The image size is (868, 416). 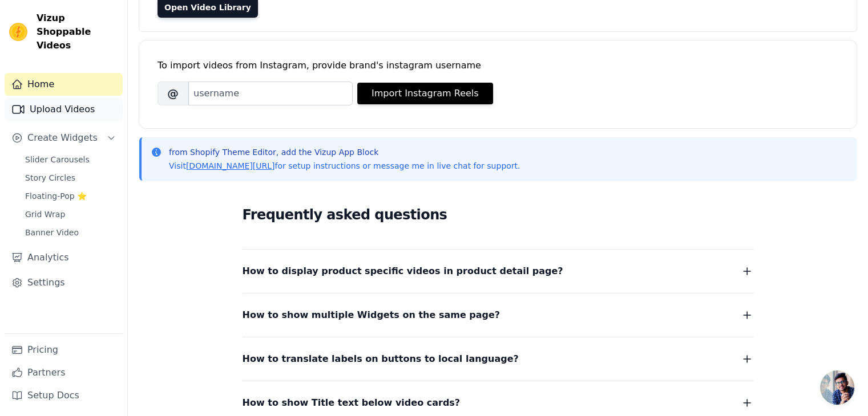 What do you see at coordinates (403, 271) in the screenshot?
I see `span: How to display product specific videos in product detail page?` at bounding box center [403, 271].